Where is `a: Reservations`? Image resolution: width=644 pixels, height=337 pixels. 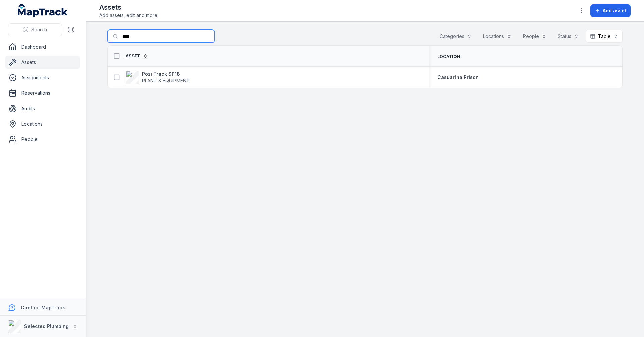
a: Reservations is located at coordinates (43, 93).